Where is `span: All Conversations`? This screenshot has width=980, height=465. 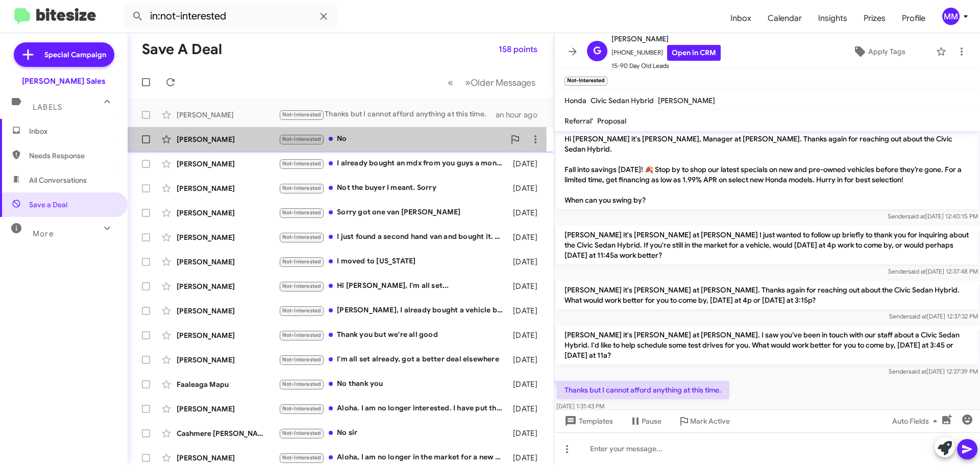 span: All Conversations is located at coordinates (58, 180).